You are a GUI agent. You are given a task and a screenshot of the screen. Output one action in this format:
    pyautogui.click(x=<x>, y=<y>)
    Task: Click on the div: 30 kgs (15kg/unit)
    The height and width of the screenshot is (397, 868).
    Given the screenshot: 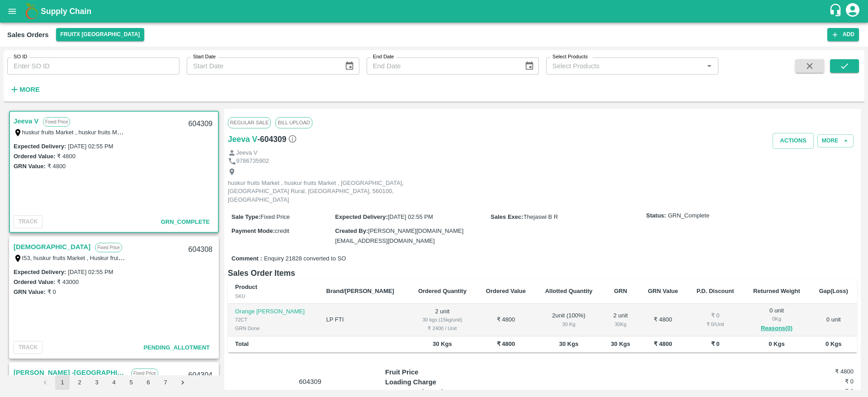 What is the action you would take?
    pyautogui.click(x=442, y=320)
    